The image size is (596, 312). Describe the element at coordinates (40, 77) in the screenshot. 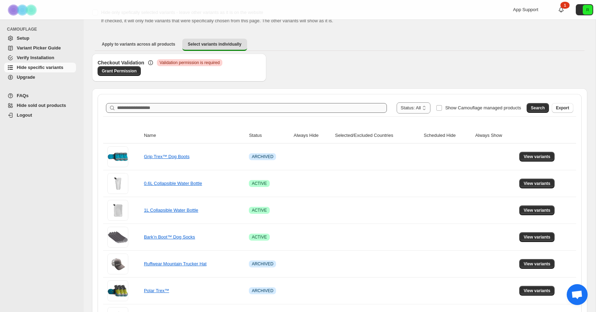

I see `a: Upgrade` at that location.